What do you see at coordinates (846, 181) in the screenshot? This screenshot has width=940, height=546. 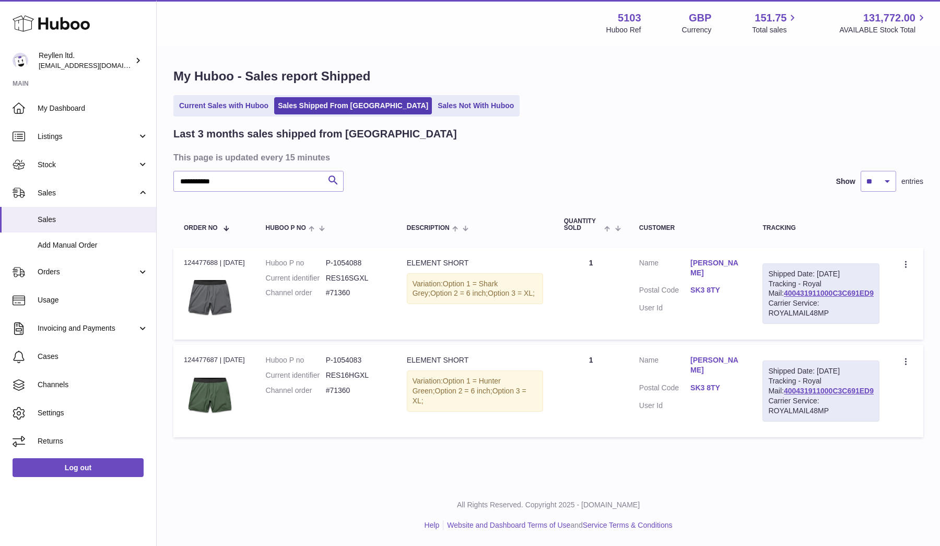 I see `label: Show` at bounding box center [846, 181].